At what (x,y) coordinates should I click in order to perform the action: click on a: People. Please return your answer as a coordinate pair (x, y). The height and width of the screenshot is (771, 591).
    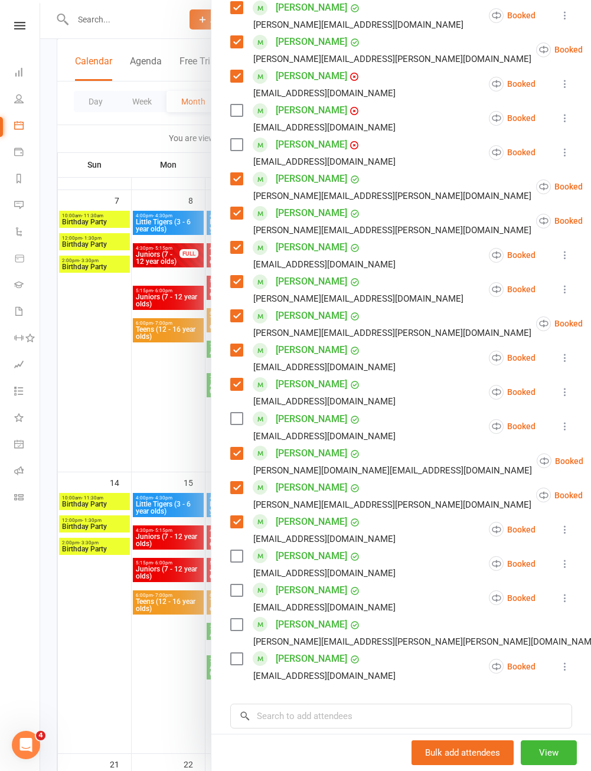
    Looking at the image, I should click on (27, 100).